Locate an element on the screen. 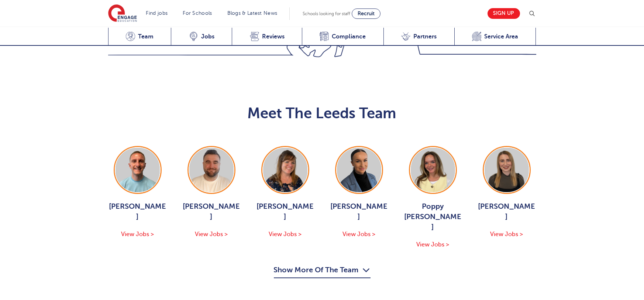 This screenshot has height=300, width=644. img: Holly Johnson is located at coordinates (359, 170).